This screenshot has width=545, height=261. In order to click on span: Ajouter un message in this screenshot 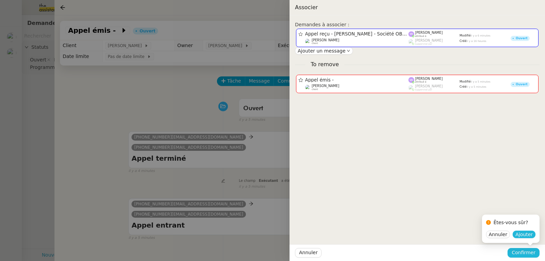, I will do `click(322, 51)`.